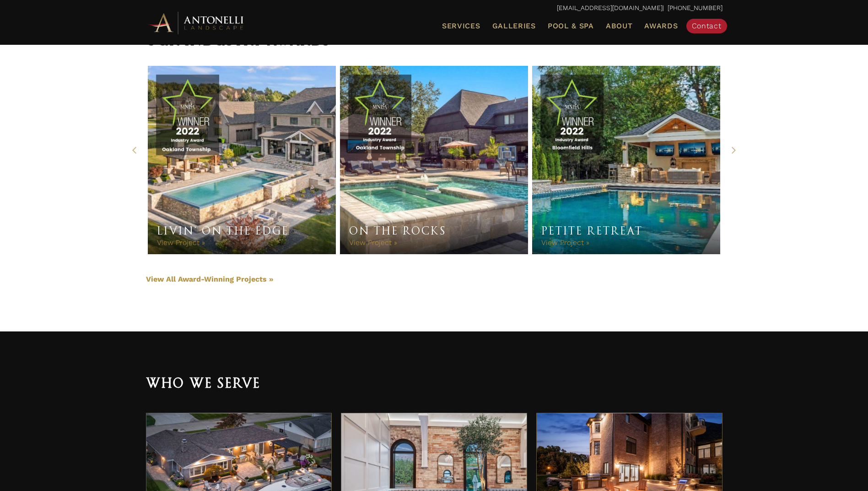 The width and height of the screenshot is (868, 491). I want to click on a: Livin’ On The Edge, so click(223, 231).